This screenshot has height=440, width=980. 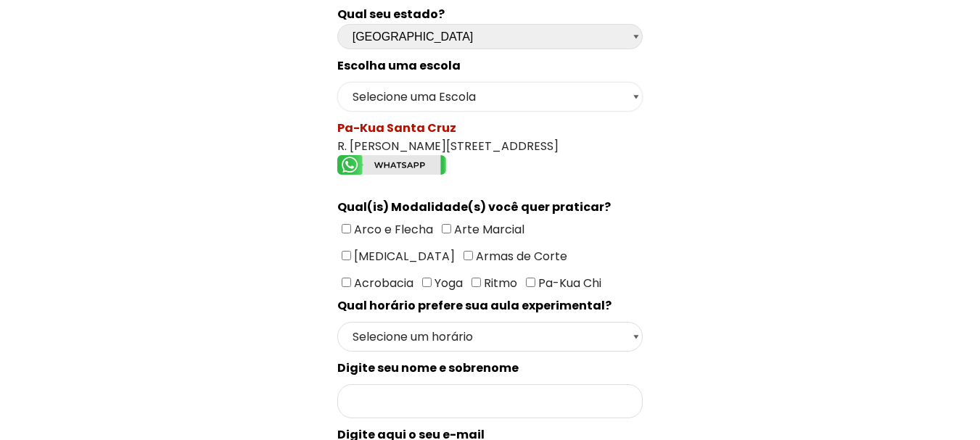 What do you see at coordinates (391, 14) in the screenshot?
I see `b: Qual seu estado?` at bounding box center [391, 14].